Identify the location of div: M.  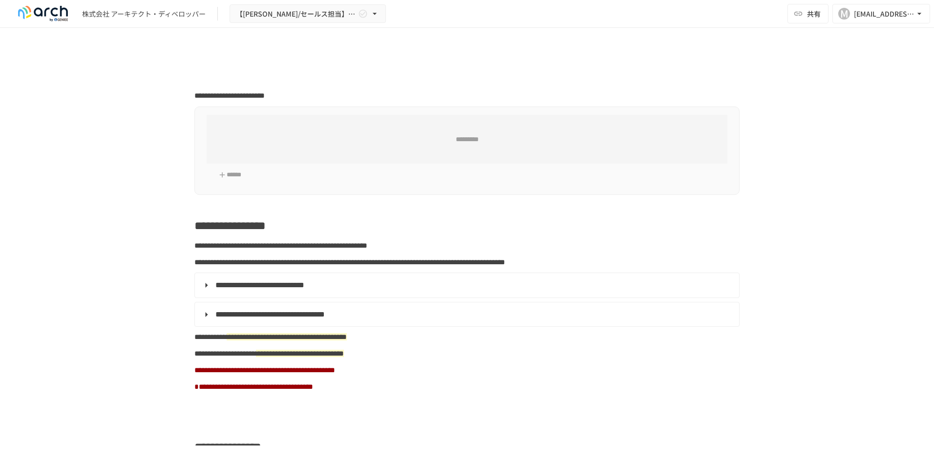
(844, 14).